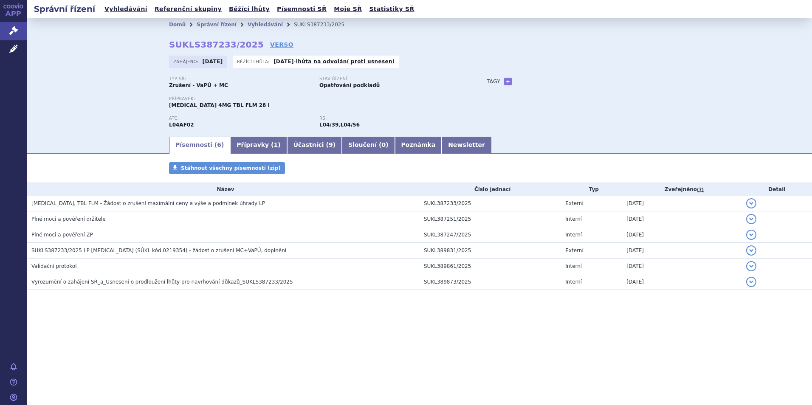 The height and width of the screenshot is (405, 812). I want to click on span: 1, so click(276, 145).